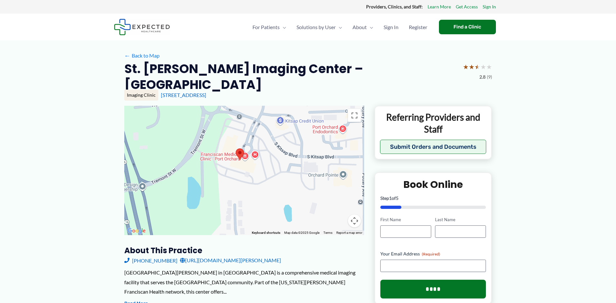 The height and width of the screenshot is (303, 616). Describe the element at coordinates (433, 185) in the screenshot. I see `h2: Book Online` at that location.